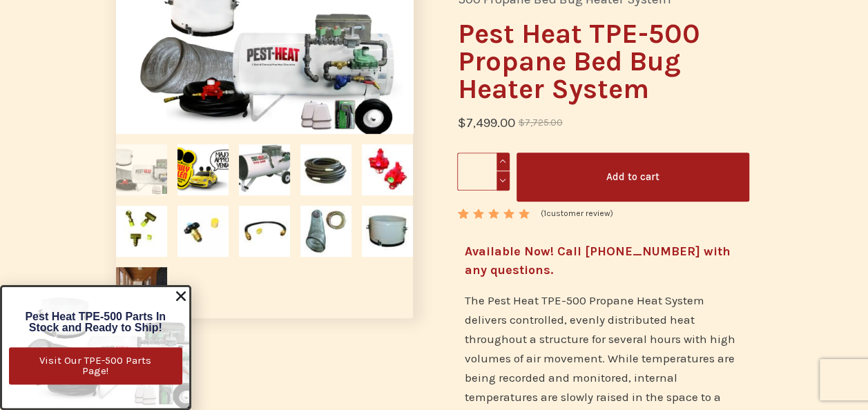  What do you see at coordinates (603, 62) in the screenshot?
I see `h1: Pest Heat TPE-500 Propane Bed Bug Heater System` at bounding box center [603, 62].